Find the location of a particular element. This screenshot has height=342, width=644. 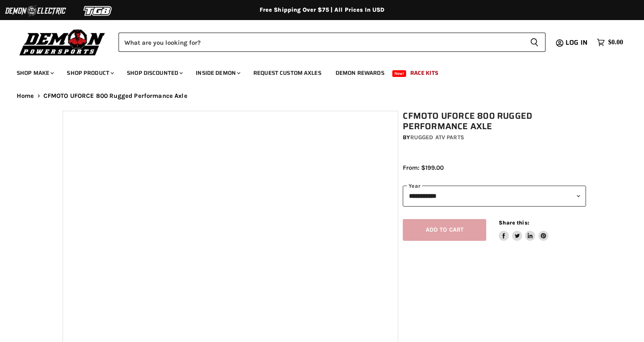

img: Demon Electric Logo 2 is located at coordinates (36, 11).